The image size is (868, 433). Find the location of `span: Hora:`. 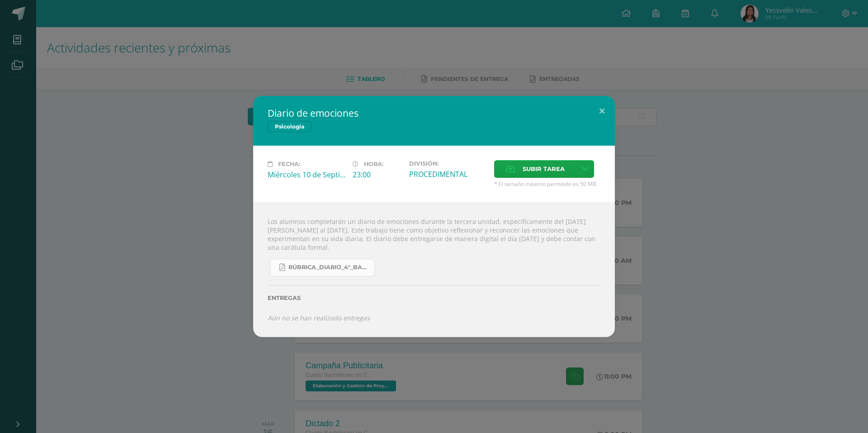

span: Hora: is located at coordinates (374, 164).